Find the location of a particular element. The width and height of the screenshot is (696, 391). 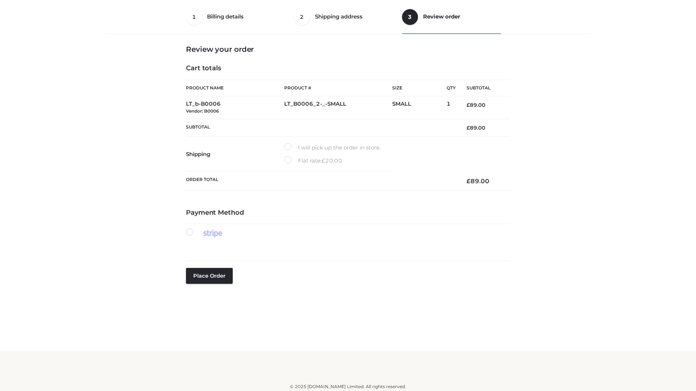

label: Flat rate: is located at coordinates (313, 161).